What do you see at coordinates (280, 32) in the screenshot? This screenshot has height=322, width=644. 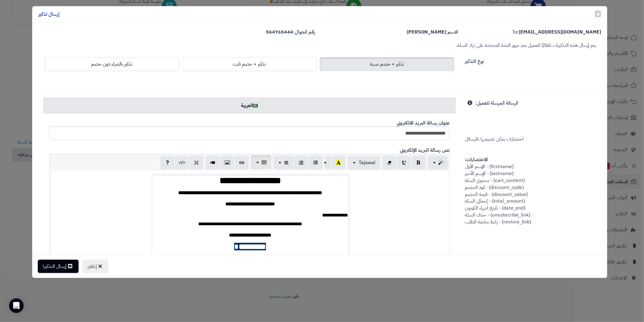 I see `strong: 564765444` at bounding box center [280, 32].